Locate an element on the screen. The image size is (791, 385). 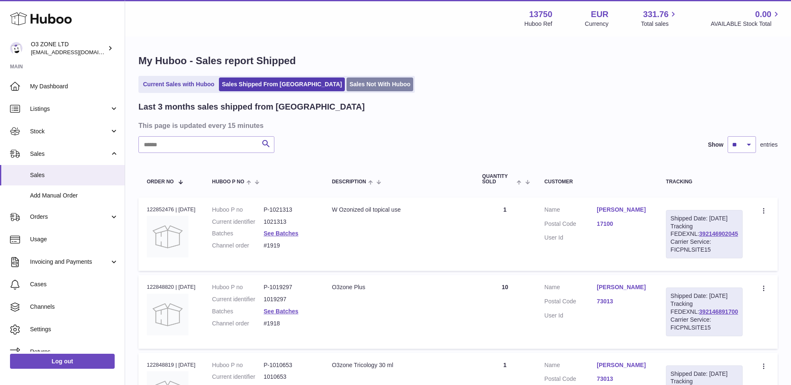
strong: 13750 is located at coordinates (541, 14).